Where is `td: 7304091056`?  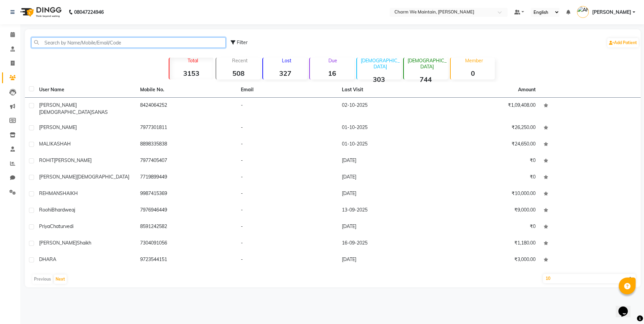
td: 7304091056 is located at coordinates (187, 243).